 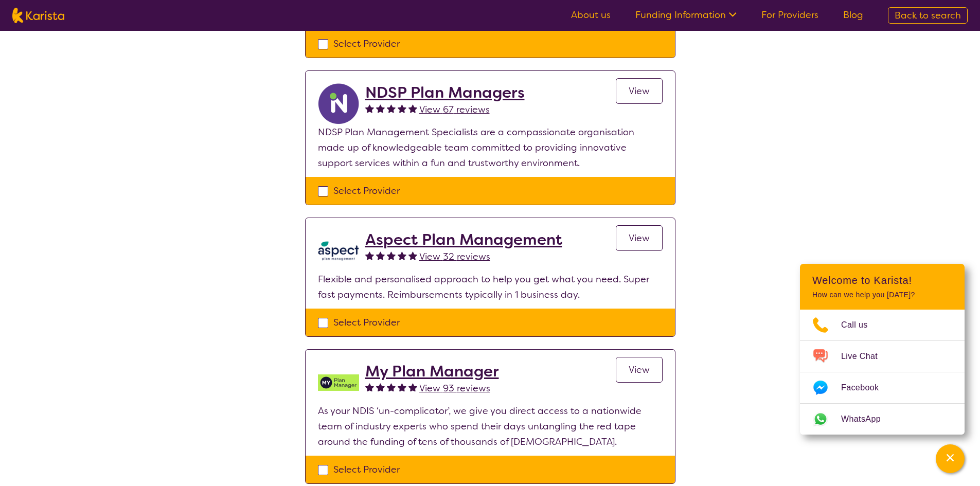 I want to click on button: Channel Menu, so click(x=950, y=459).